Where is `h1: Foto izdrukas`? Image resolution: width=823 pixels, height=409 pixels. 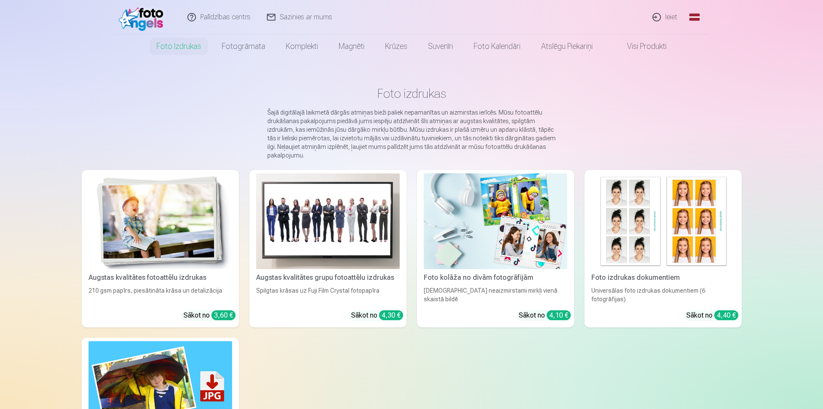
h1: Foto izdrukas is located at coordinates (411, 94).